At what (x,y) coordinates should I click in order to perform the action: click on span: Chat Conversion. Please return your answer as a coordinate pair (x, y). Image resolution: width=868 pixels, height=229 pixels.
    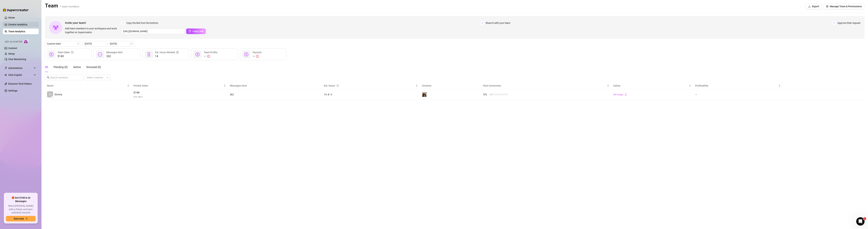
    Looking at the image, I should click on (492, 86).